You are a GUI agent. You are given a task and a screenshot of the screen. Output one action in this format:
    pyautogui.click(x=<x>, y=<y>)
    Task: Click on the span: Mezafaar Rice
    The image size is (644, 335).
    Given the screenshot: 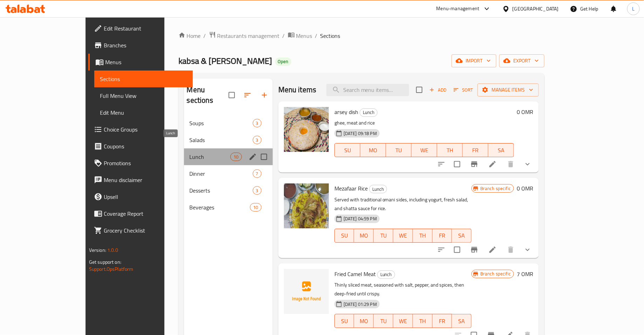 What is the action you would take?
    pyautogui.click(x=351, y=189)
    